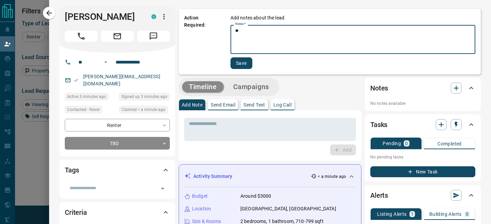 The width and height of the screenshot is (491, 224). What do you see at coordinates (117, 170) in the screenshot?
I see `div: Tags` at bounding box center [117, 170].